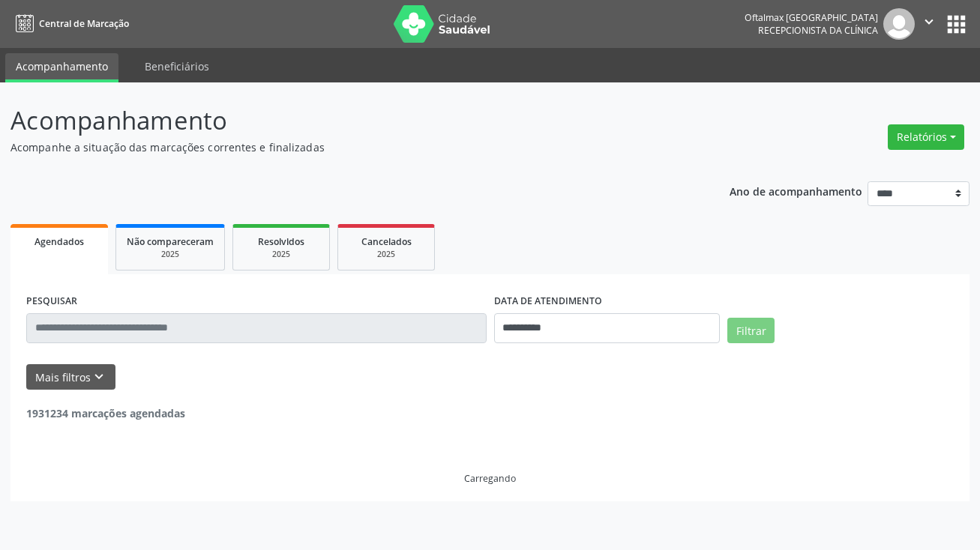 This screenshot has height=550, width=980. Describe the element at coordinates (548, 301) in the screenshot. I see `label: DATA DE ATENDIMENTO` at that location.